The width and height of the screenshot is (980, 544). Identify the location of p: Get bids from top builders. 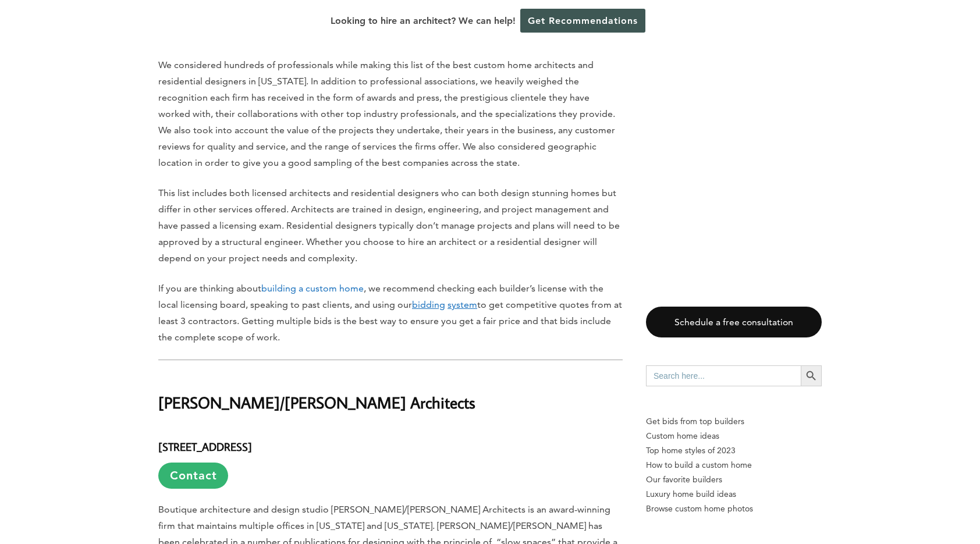
(734, 421).